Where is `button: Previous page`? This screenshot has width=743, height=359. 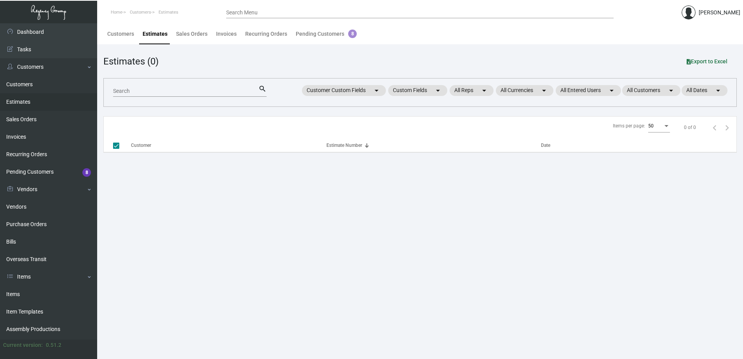
button: Previous page is located at coordinates (715, 127).